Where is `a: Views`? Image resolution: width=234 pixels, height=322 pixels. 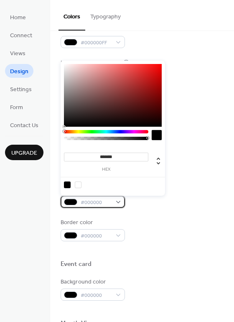 a: Views is located at coordinates (18, 53).